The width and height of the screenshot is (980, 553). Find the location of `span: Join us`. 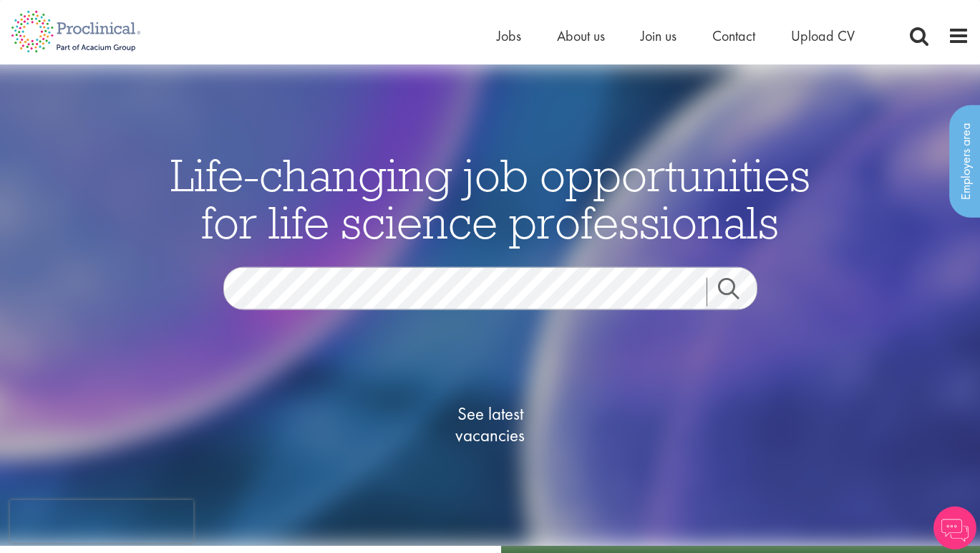

span: Join us is located at coordinates (658, 36).